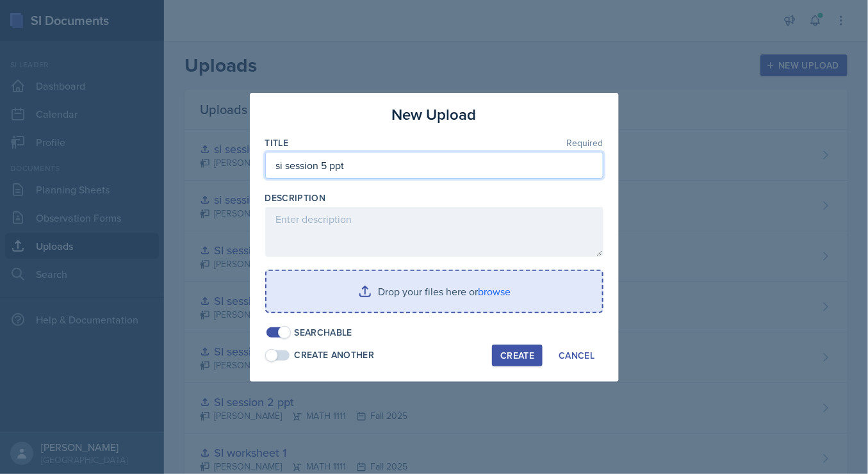 The image size is (868, 474). Describe the element at coordinates (434, 115) in the screenshot. I see `h3: New Upload` at that location.